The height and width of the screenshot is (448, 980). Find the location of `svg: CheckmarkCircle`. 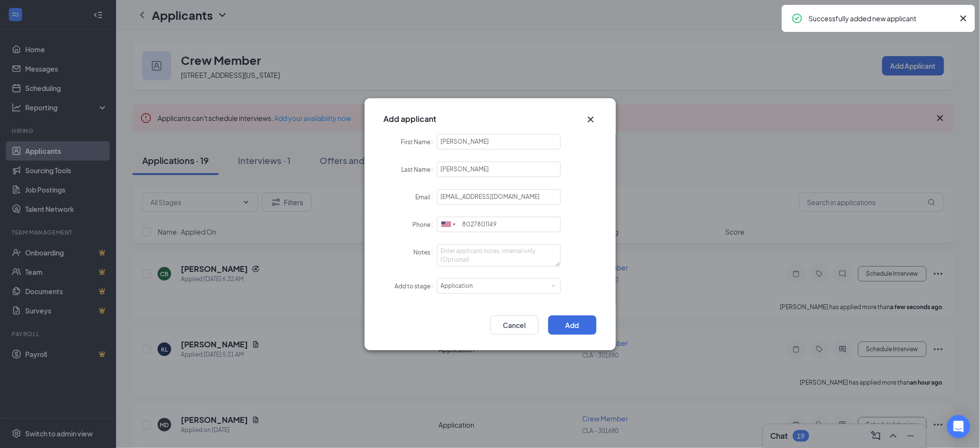

svg: CheckmarkCircle is located at coordinates (797, 18).